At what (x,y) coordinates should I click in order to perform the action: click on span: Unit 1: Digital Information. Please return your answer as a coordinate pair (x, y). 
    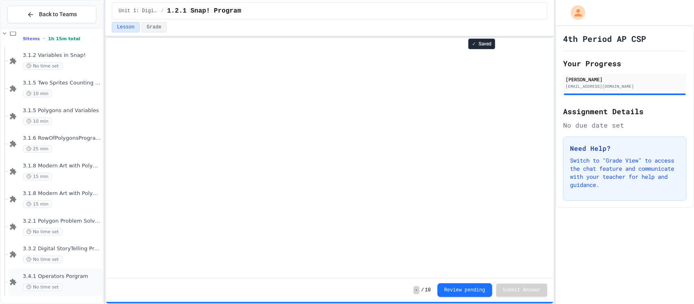
    Looking at the image, I should click on (138, 11).